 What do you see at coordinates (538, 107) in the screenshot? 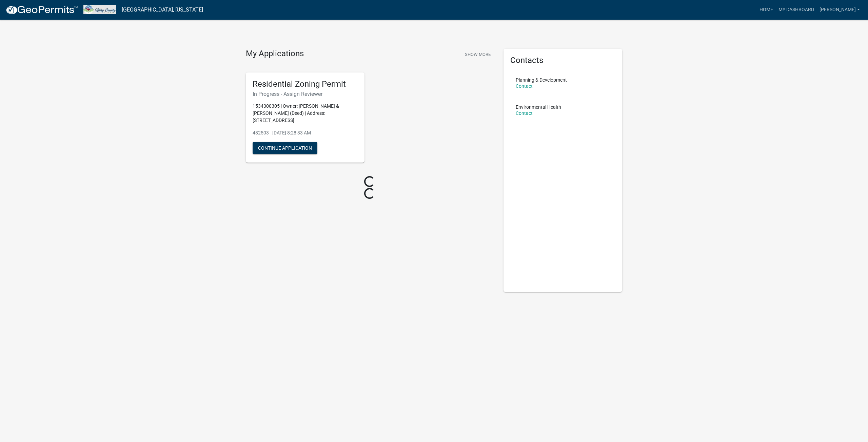
I see `p: Environmental Health` at bounding box center [538, 107].